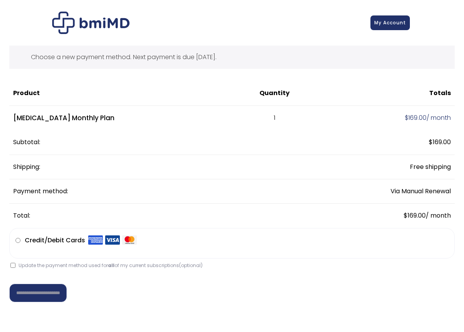  I want to click on th: Quantity, so click(274, 93).